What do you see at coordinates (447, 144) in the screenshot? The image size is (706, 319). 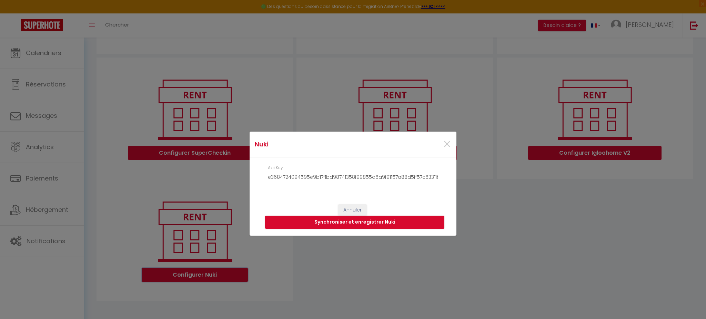 I see `button: Close` at bounding box center [447, 144].